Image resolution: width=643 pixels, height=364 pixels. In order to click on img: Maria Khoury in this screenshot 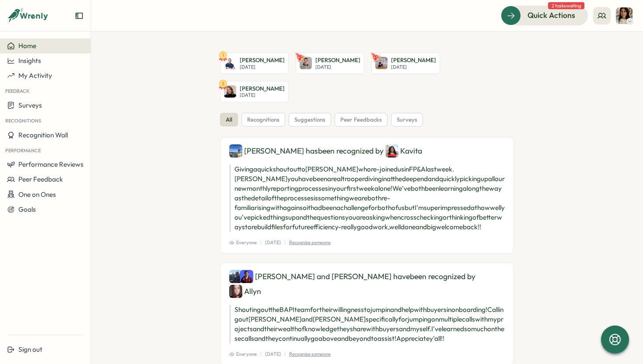, I will do `click(624, 16)`.